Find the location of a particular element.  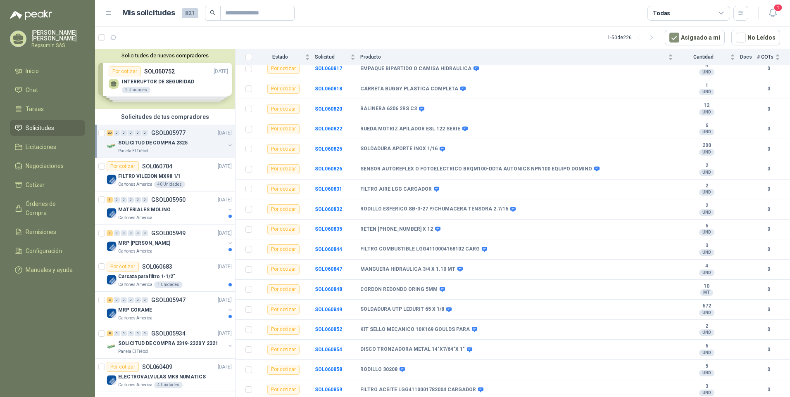

button: No Leídos is located at coordinates (756, 38).